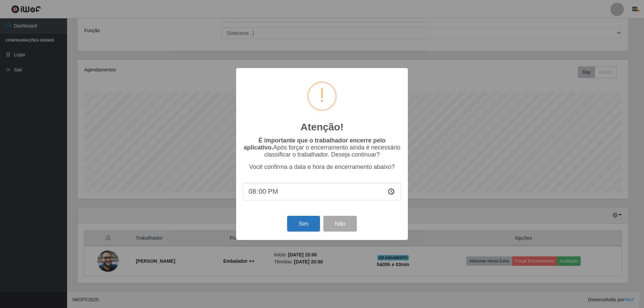 This screenshot has width=644, height=308. Describe the element at coordinates (322, 127) in the screenshot. I see `h2: Atenção!` at that location.